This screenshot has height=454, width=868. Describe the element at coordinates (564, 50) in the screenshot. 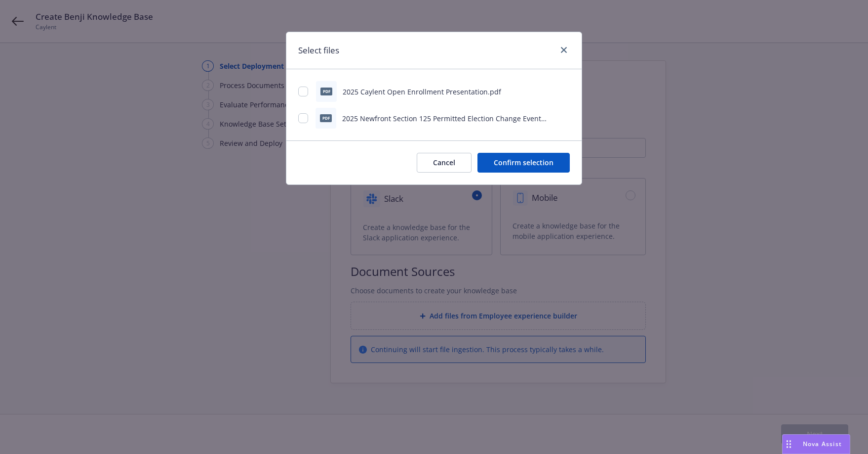

I see `a: close` at that location.